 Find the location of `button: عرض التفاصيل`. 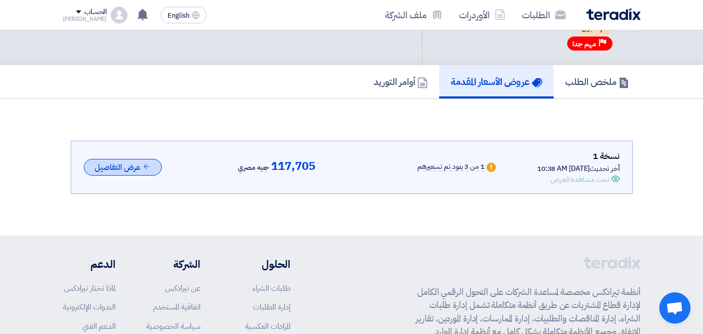

button: عرض التفاصيل is located at coordinates (123, 167).